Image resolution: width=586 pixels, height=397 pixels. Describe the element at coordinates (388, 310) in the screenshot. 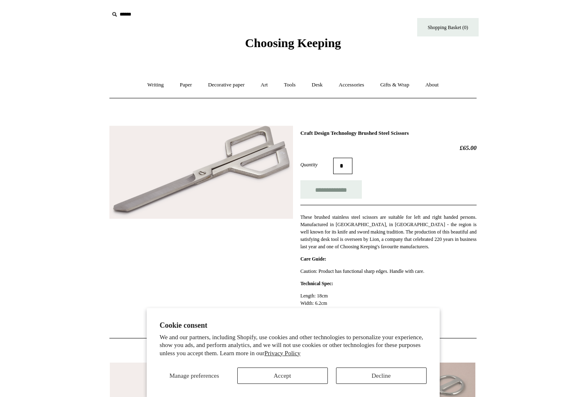

I see `p: Length: 18cm Width: 6.2cm Depth: 0.4cm Weight: 88g Material: Brushed stainless steel` at that location.